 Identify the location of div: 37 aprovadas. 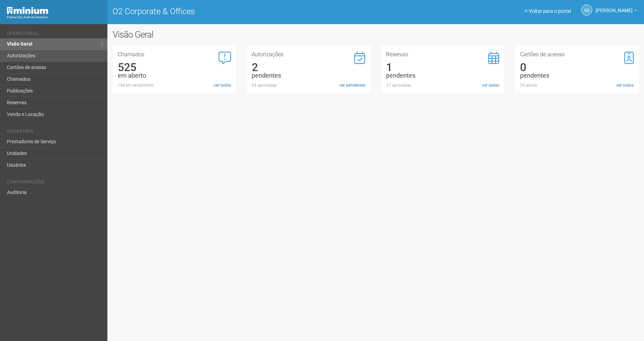
(443, 85).